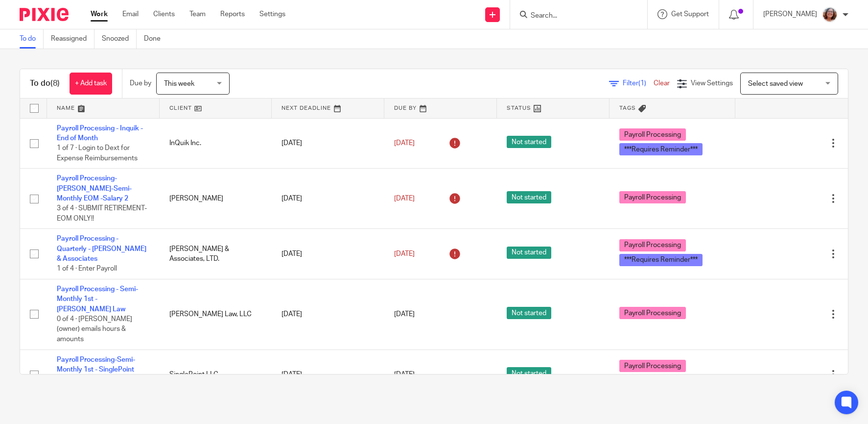 The width and height of the screenshot is (868, 424). I want to click on img: LB%20Reg%20Headshot%208-2-23.jpg, so click(830, 15).